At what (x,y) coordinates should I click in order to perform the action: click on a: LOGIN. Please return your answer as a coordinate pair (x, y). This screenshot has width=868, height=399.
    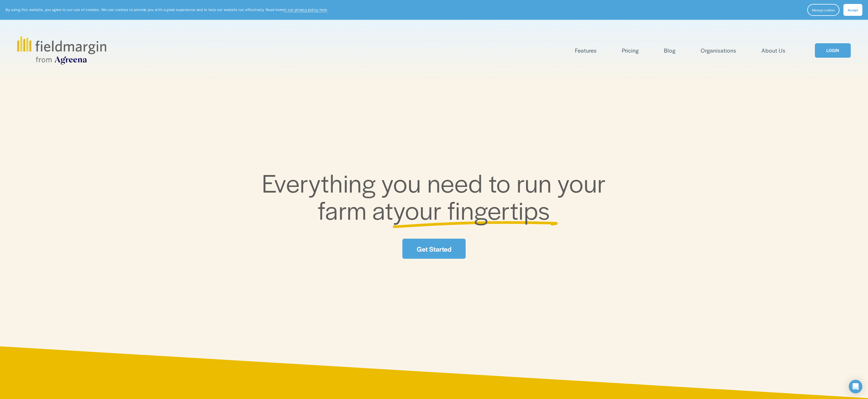
    Looking at the image, I should click on (833, 50).